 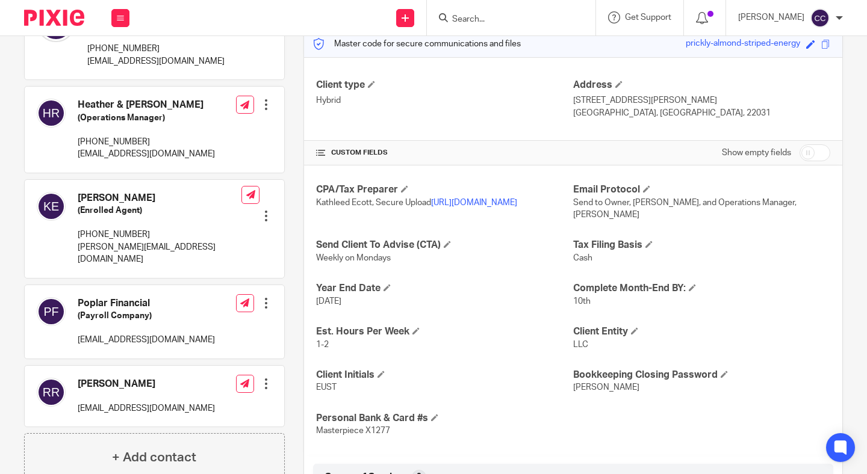 I want to click on h5: (Operations Manager), so click(x=146, y=118).